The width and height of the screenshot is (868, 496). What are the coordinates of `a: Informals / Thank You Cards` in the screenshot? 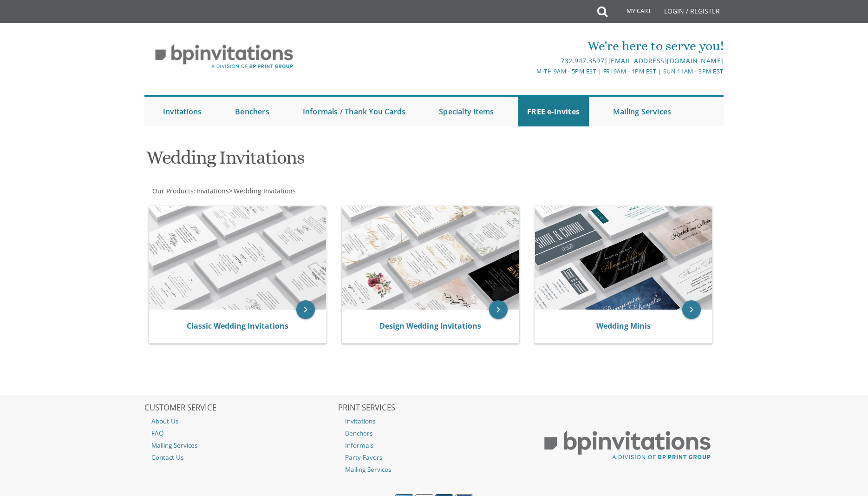 It's located at (354, 111).